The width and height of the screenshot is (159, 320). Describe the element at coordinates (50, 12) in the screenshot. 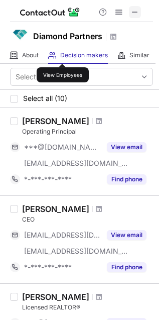

I see `img: ContactOut v5.3.10` at that location.